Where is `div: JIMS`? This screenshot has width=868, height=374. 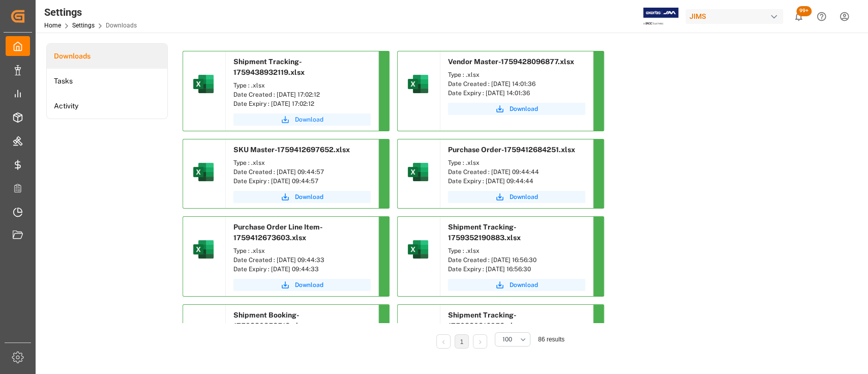
div: JIMS is located at coordinates (734, 16).